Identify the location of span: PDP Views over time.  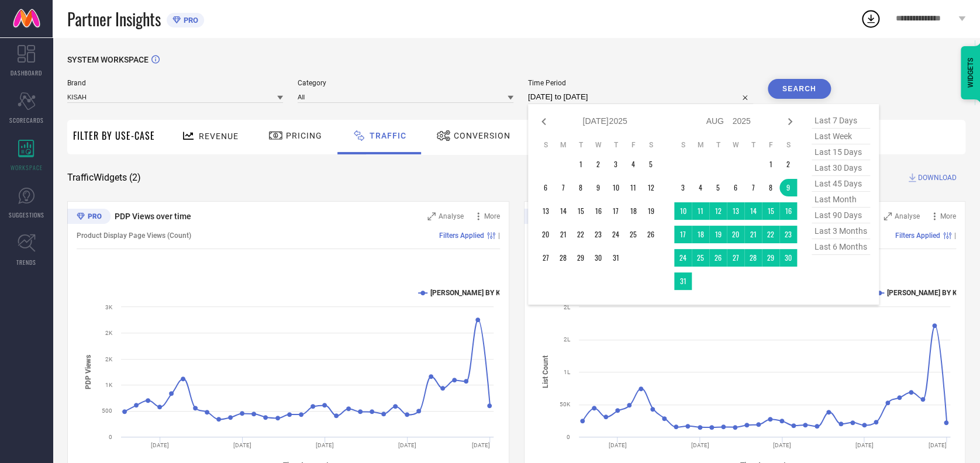
(152, 216).